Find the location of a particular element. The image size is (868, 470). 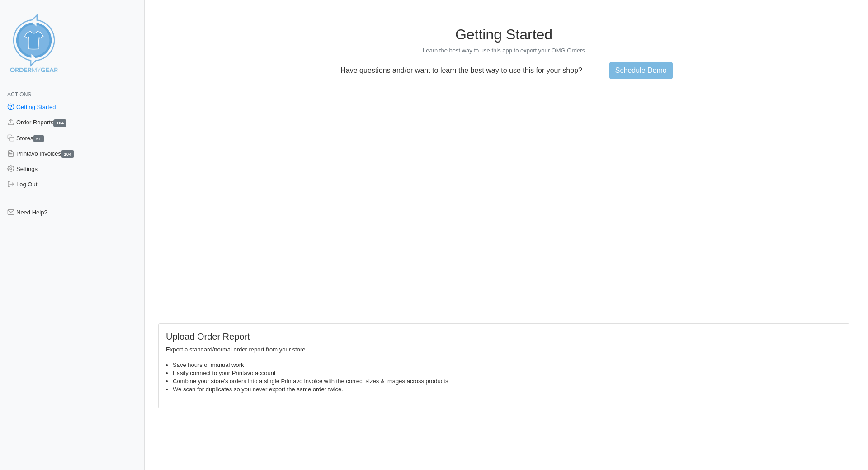

li: Combine your store's orders into a single Printavo invoice with the correct sizes & images across... is located at coordinates (507, 381).